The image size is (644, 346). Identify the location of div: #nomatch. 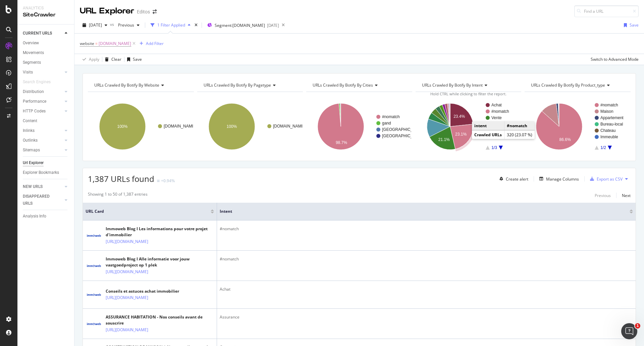
(427, 229).